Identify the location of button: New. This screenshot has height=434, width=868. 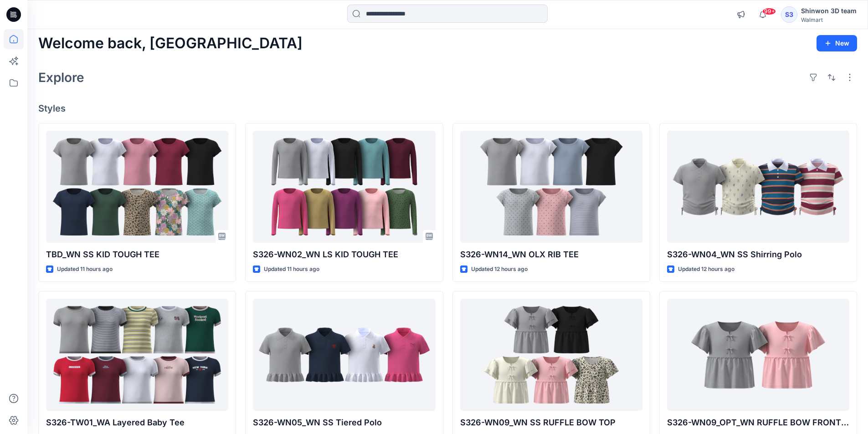
(836, 44).